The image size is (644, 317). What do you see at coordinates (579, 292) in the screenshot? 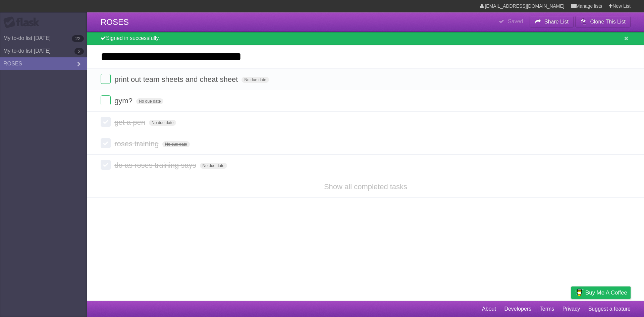
I see `img: Buy me a coffee` at bounding box center [579, 292].